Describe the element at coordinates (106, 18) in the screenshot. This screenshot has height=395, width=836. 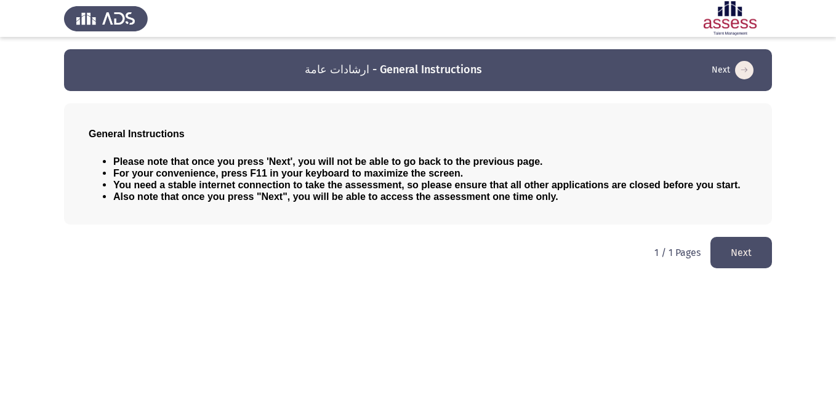
I see `img: Assess Talent Management logo` at that location.